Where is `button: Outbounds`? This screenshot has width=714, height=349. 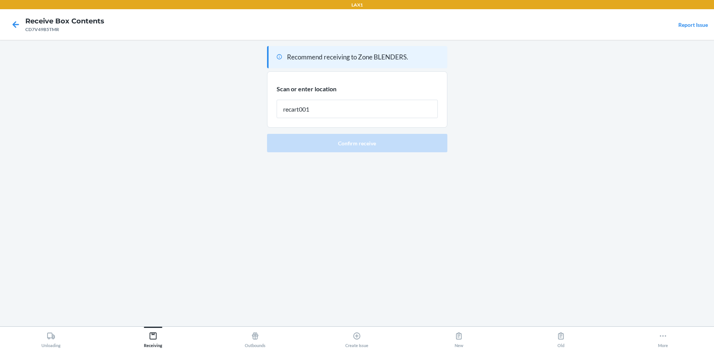 button: Outbounds is located at coordinates (255, 337).